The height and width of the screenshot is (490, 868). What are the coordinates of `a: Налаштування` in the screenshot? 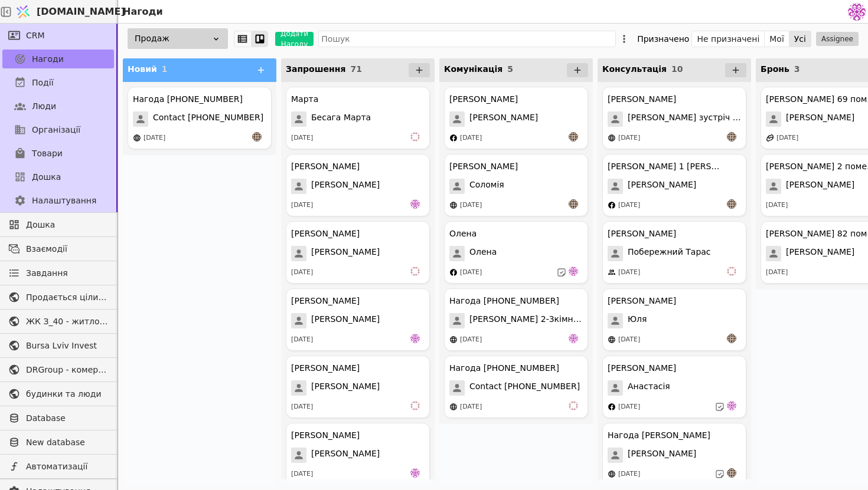 It's located at (58, 200).